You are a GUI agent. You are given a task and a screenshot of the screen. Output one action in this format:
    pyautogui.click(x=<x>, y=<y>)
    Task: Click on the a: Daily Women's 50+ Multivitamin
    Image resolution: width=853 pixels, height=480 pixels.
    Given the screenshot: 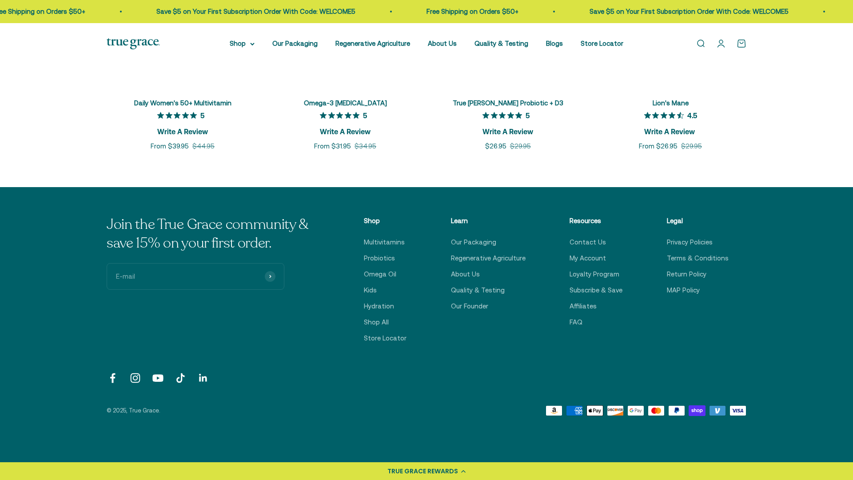 What is the action you would take?
    pyautogui.click(x=183, y=103)
    